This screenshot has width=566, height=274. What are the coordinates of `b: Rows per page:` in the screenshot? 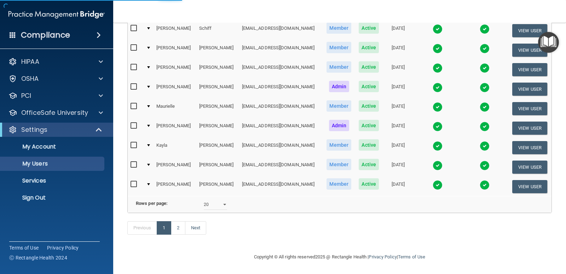 It's located at (152, 203).